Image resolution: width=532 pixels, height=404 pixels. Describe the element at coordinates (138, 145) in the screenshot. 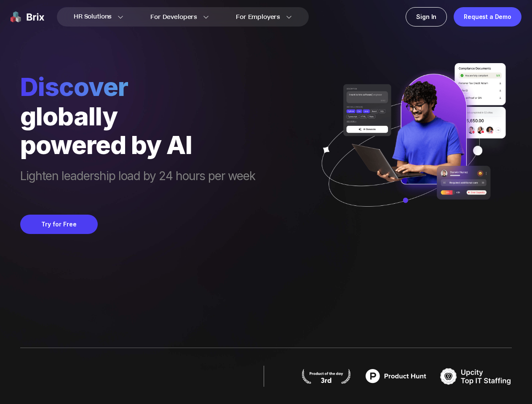

I see `div: powered by AI` at that location.